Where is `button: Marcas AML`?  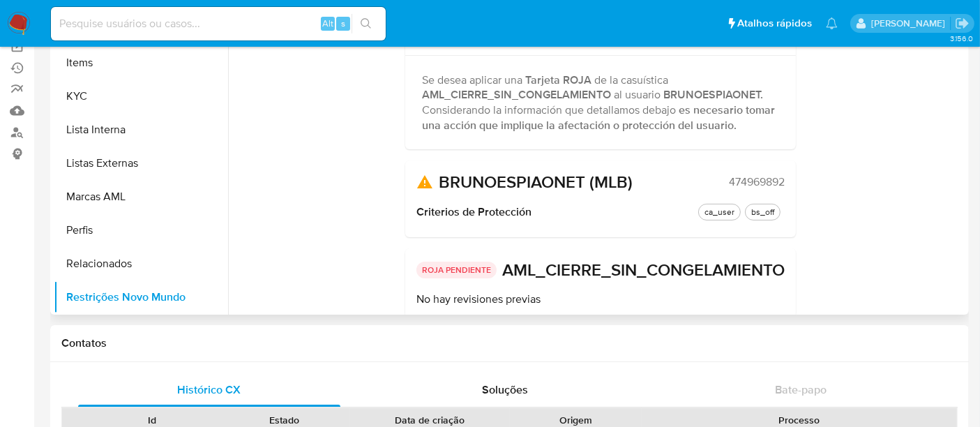
button: Marcas AML is located at coordinates (141, 196).